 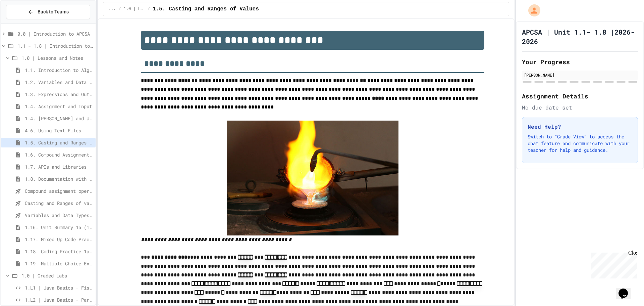 What do you see at coordinates (59, 191) in the screenshot?
I see `span: Compound assignment operators - Quiz` at bounding box center [59, 191].